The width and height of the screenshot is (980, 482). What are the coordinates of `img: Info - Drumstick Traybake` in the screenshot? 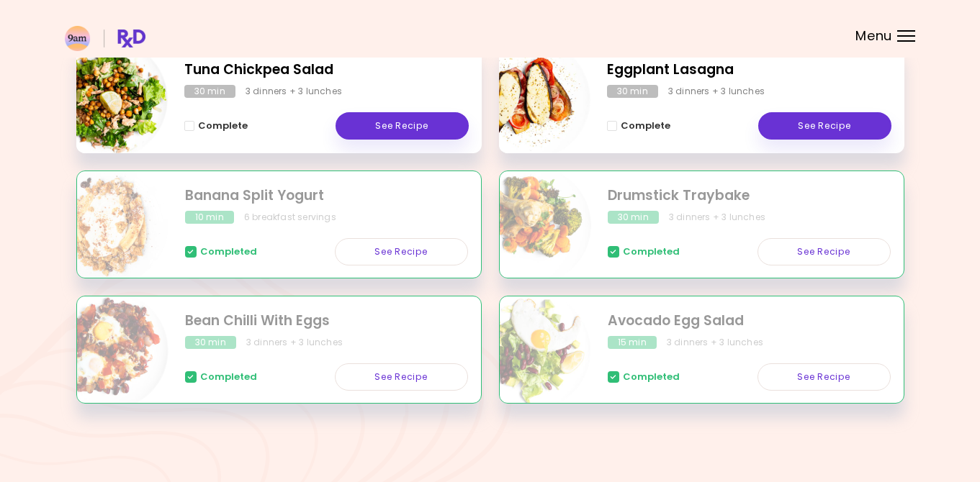 It's located at (531, 225).